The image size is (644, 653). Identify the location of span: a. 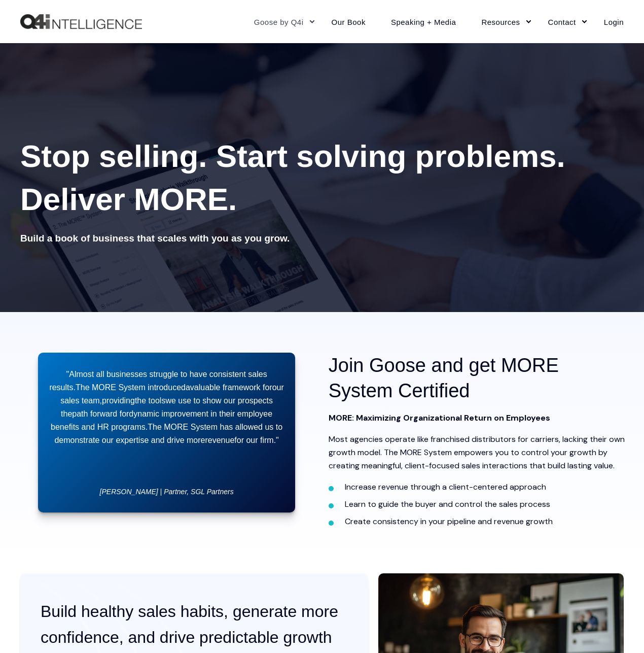
(188, 387).